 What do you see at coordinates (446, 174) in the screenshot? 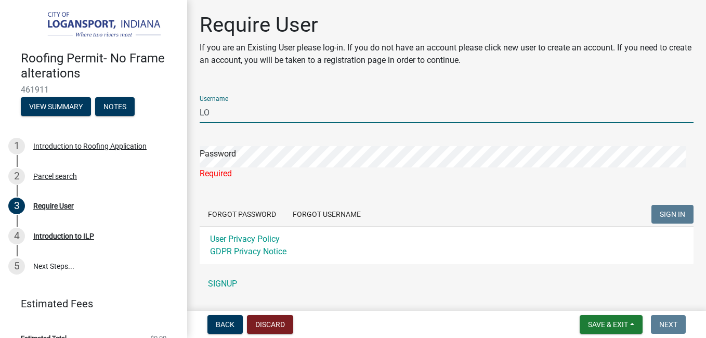
I see `div: Required` at bounding box center [446, 174].